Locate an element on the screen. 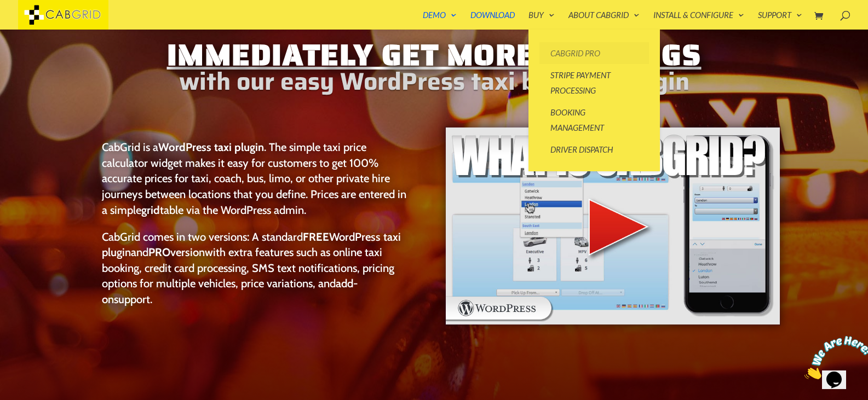 This screenshot has height=400, width=868. a: Download is located at coordinates (493, 20).